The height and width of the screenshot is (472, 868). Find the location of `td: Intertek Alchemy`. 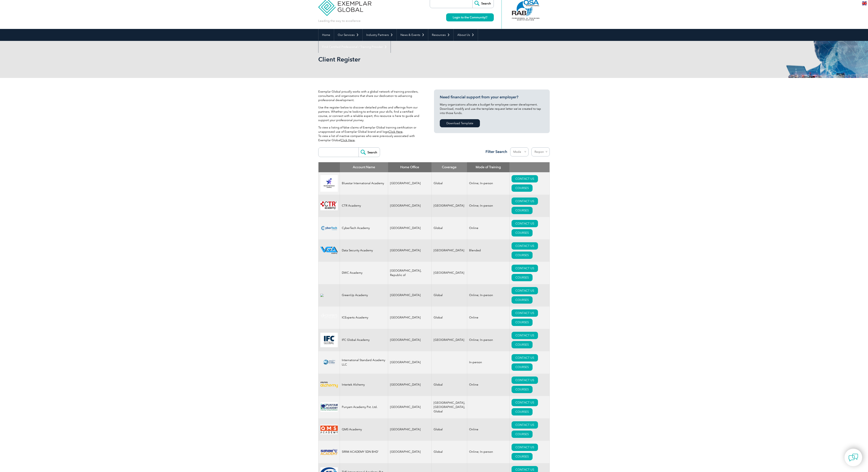

td: Intertek Alchemy is located at coordinates (364, 384).